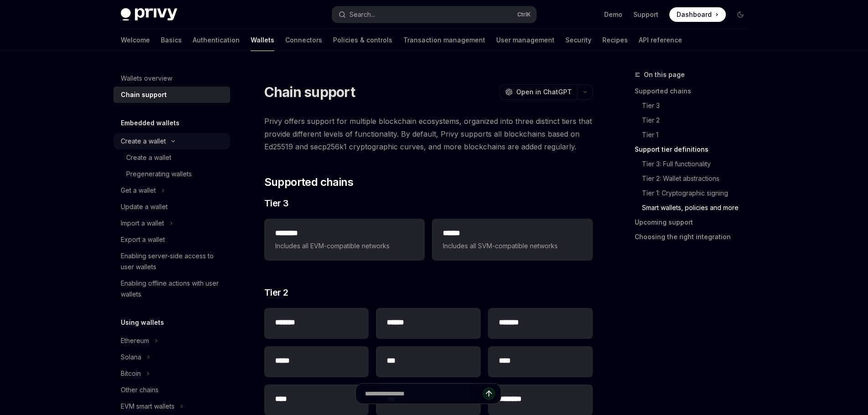 The width and height of the screenshot is (868, 415). I want to click on div: Solana, so click(131, 357).